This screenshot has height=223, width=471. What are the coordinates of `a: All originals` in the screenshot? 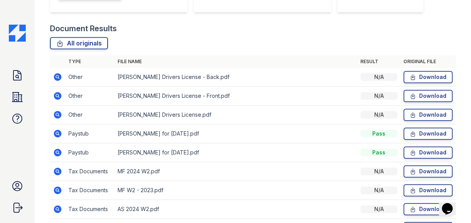 It's located at (79, 43).